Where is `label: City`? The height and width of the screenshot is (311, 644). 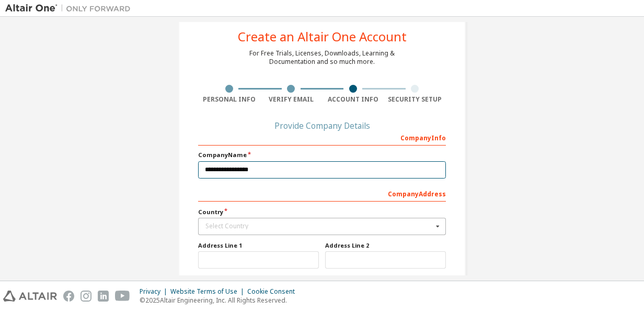 label: City is located at coordinates (322, 279).